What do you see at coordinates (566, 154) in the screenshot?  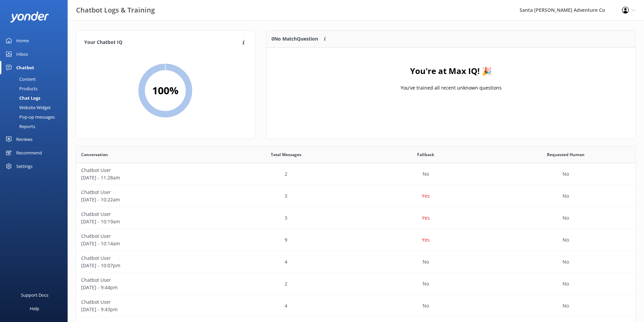 I see `span: Requested Human` at bounding box center [566, 154].